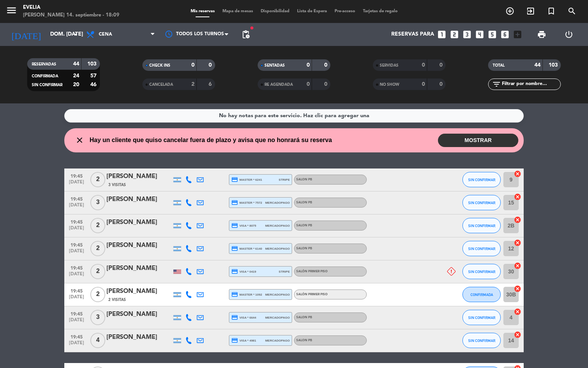  What do you see at coordinates (345, 11) in the screenshot?
I see `span: Pre-acceso` at bounding box center [345, 11].